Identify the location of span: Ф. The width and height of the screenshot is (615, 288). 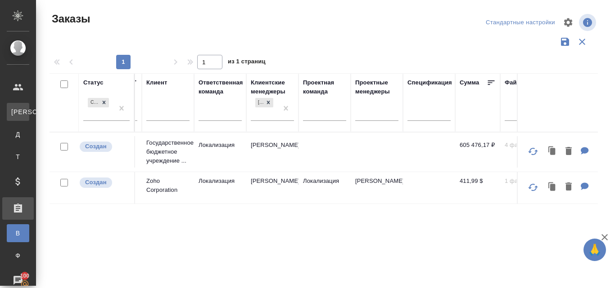
(18, 256).